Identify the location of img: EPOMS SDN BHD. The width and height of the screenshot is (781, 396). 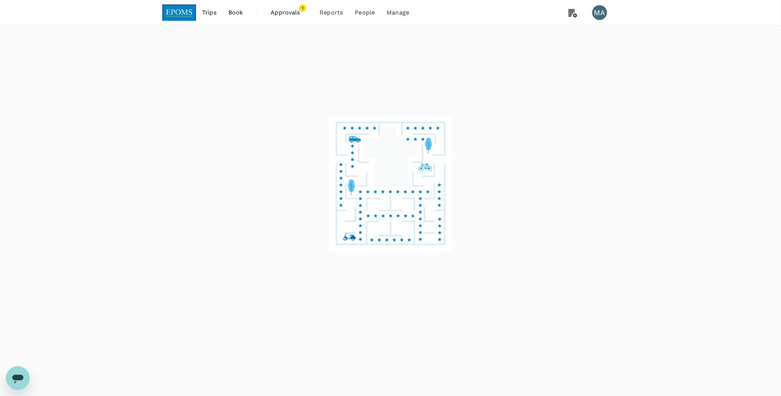
(179, 13).